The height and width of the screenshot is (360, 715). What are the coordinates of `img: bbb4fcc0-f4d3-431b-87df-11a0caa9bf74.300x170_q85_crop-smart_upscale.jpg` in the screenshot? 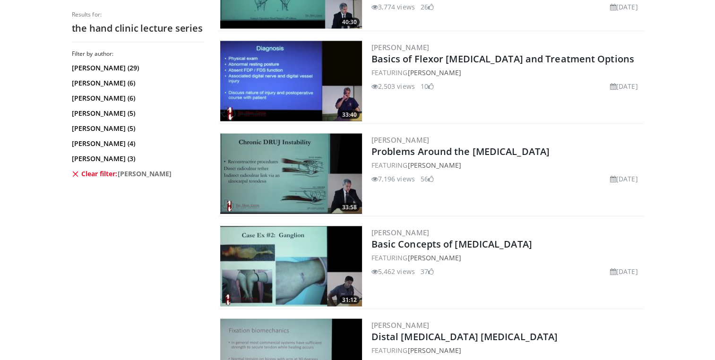 It's located at (291, 174).